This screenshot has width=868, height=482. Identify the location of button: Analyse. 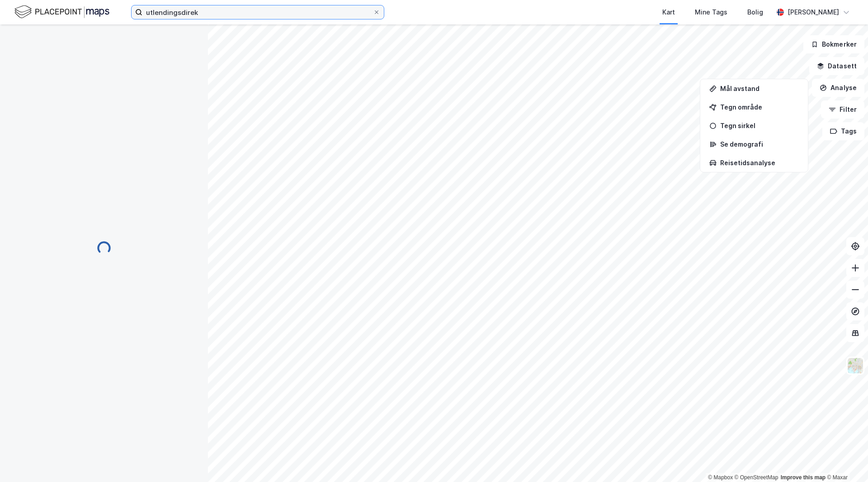
(838, 88).